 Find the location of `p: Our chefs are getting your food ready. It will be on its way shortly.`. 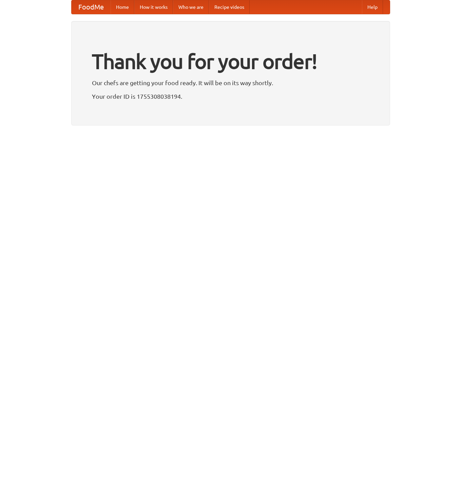

p: Our chefs are getting your food ready. It will be on its way shortly. is located at coordinates (231, 83).